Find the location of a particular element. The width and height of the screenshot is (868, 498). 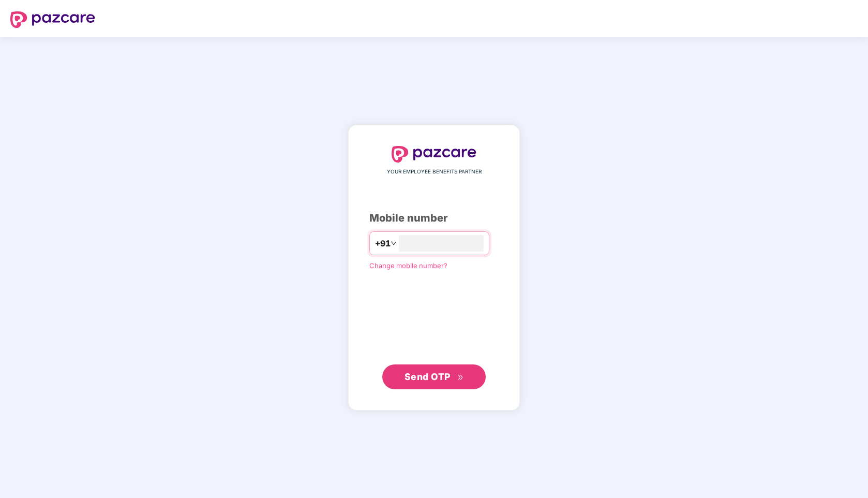

span: Send OTP is located at coordinates (427, 376).